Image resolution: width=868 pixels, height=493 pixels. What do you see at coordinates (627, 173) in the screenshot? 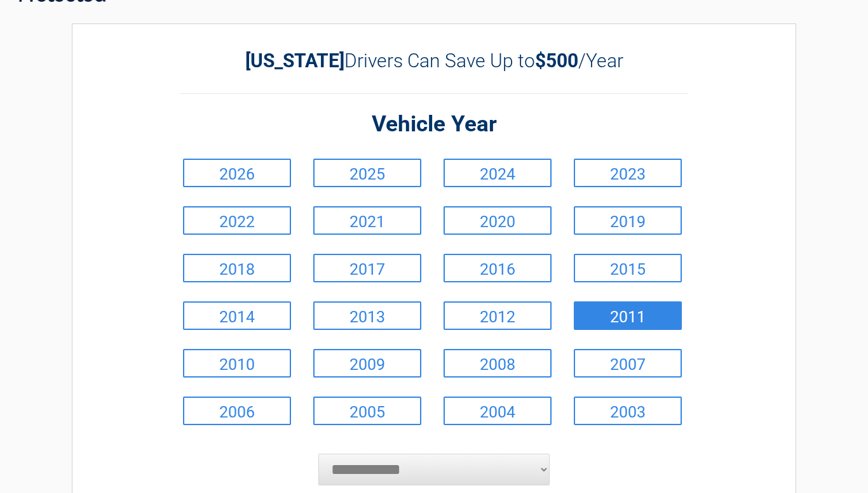
I see `a: 2023` at bounding box center [627, 173].